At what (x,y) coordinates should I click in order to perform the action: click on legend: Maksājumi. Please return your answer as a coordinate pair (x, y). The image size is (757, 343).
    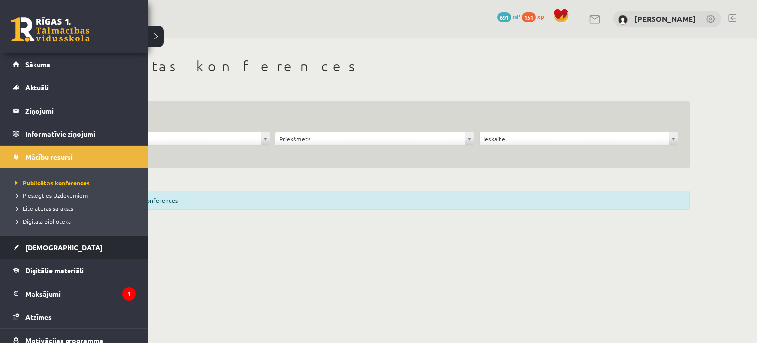
    Looking at the image, I should click on (80, 293).